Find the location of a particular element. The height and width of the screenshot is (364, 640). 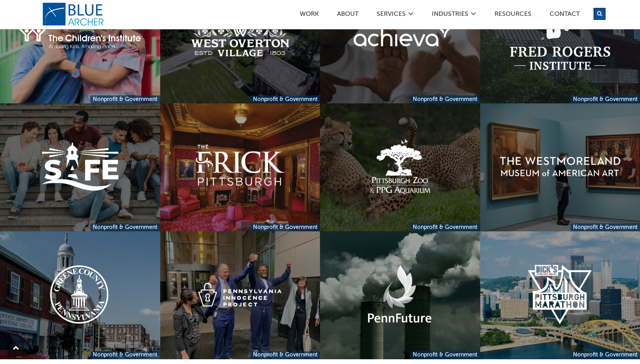

a: SERVICES is located at coordinates (391, 15).